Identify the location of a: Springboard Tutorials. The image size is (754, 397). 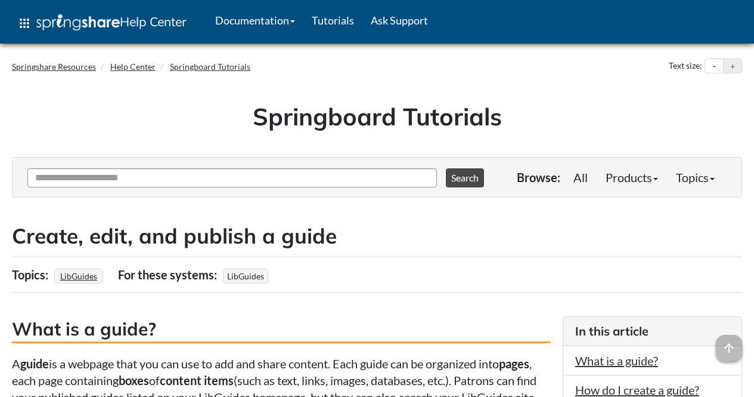
(210, 66).